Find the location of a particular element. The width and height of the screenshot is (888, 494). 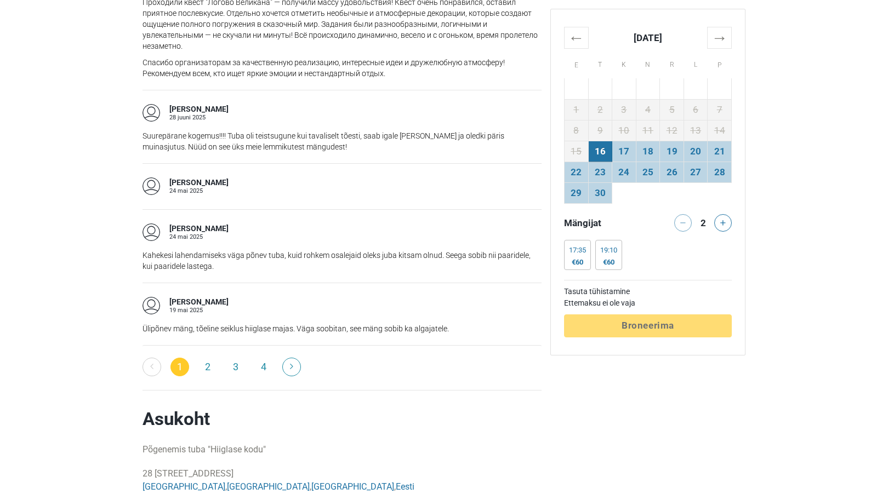

th: P is located at coordinates (719, 63).